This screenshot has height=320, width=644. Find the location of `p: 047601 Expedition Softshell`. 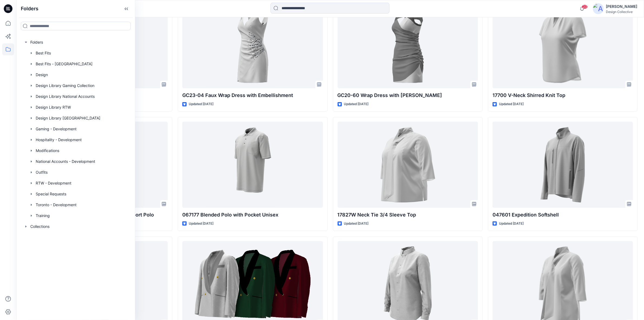

p: 047601 Expedition Softshell is located at coordinates (563, 215).